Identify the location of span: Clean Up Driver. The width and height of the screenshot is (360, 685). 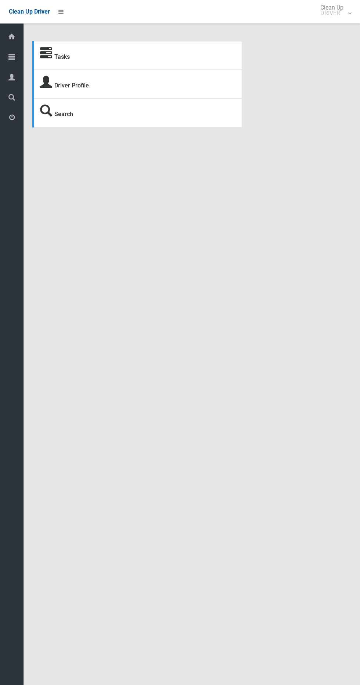
(29, 11).